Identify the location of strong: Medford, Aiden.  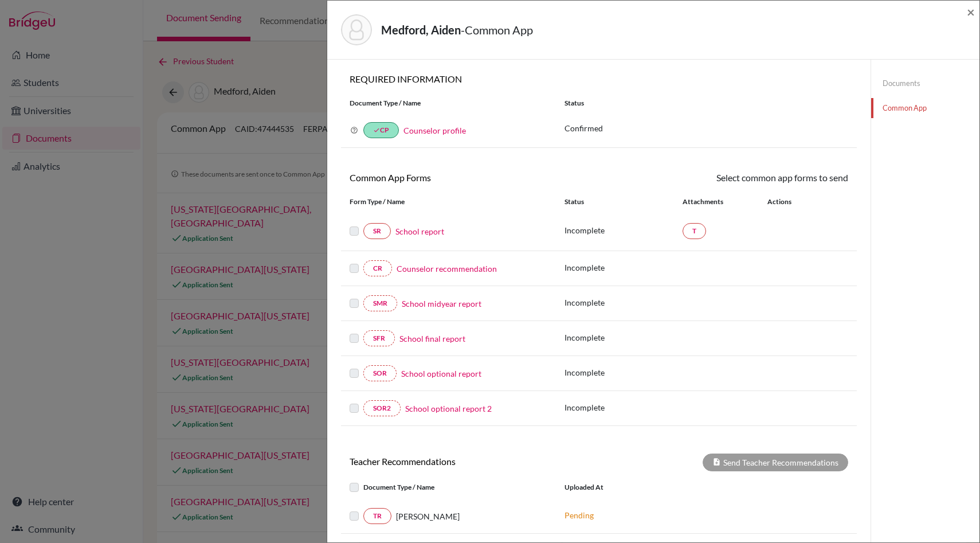
(421, 30).